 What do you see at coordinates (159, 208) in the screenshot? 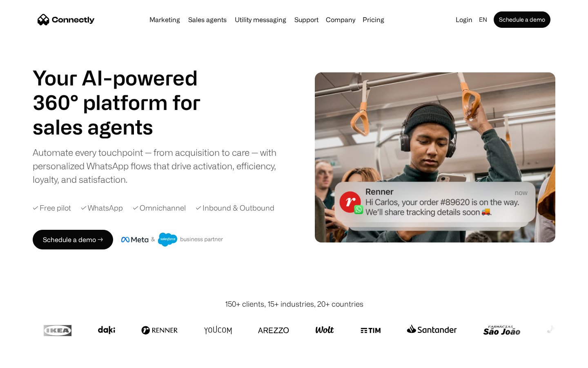
I see `div: ✓ Omnichannel` at bounding box center [159, 208].